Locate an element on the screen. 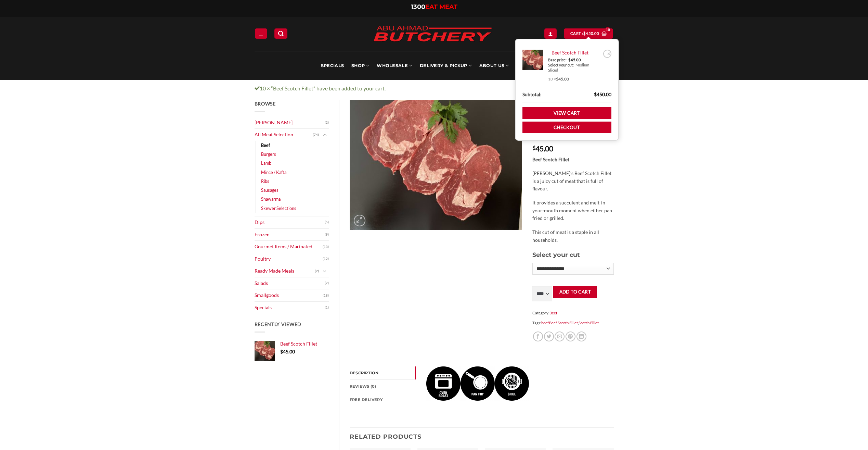 The height and width of the screenshot is (450, 868). a: Share on Facebook is located at coordinates (538, 336).